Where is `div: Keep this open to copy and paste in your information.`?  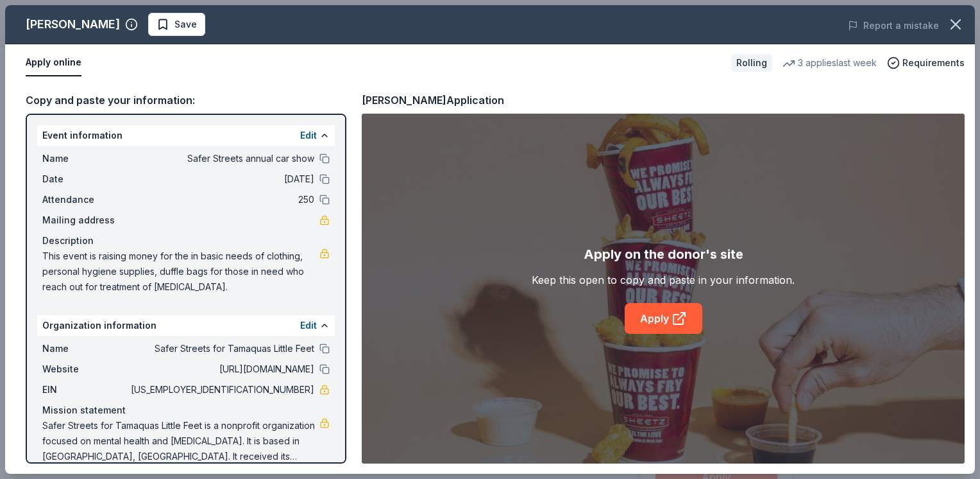
div: Keep this open to copy and paste in your information. is located at coordinates (663, 280).